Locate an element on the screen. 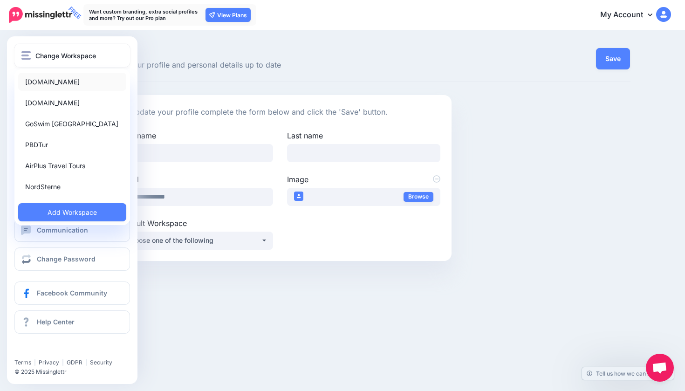  a: Privacy is located at coordinates (49, 362).